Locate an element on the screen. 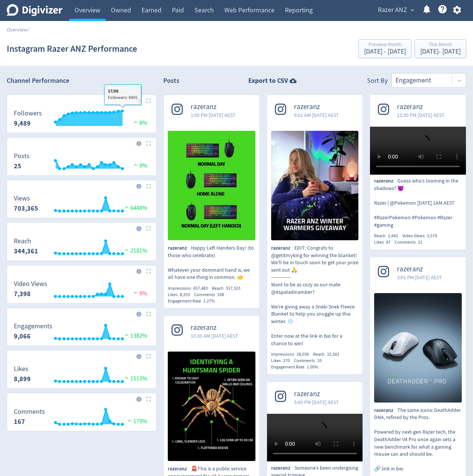  dt: Reach is located at coordinates (26, 241).